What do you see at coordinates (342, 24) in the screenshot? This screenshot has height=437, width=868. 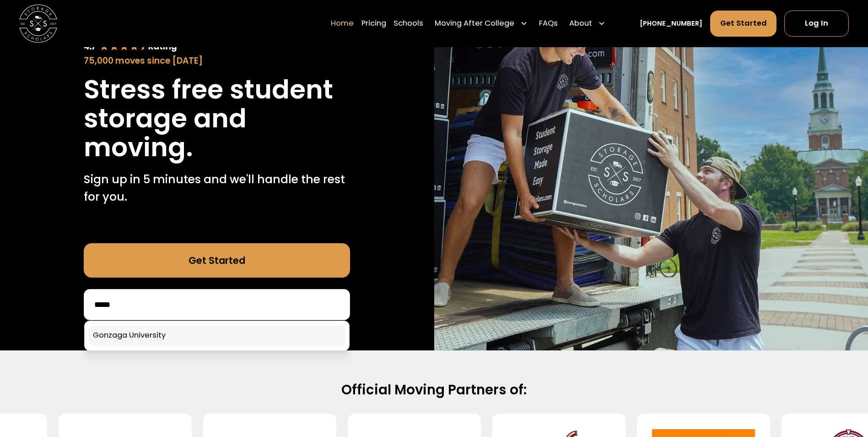 I see `a: Home` at bounding box center [342, 24].